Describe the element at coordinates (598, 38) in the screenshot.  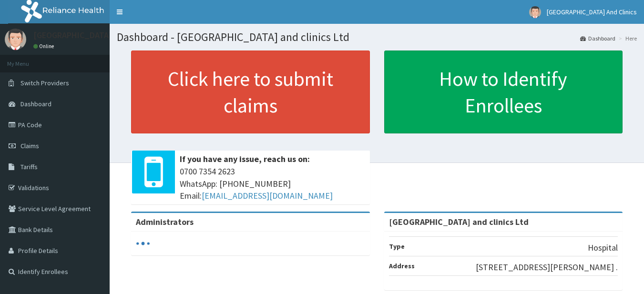
I see `a: Dashboard` at that location.